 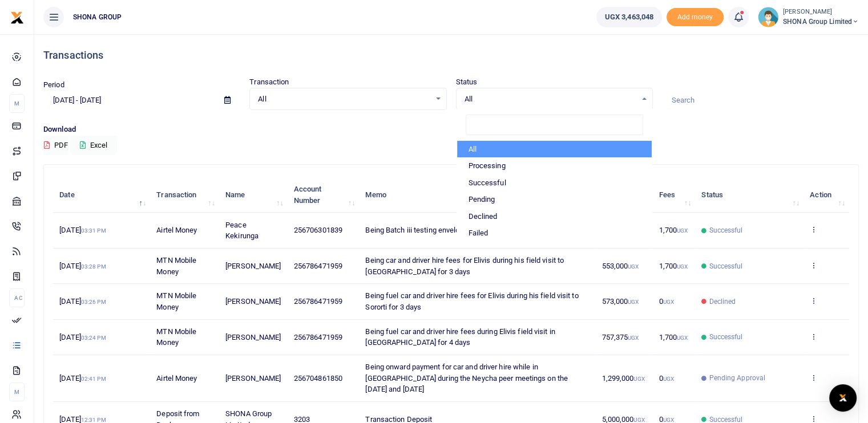 I want to click on span: 757,375, so click(x=620, y=337).